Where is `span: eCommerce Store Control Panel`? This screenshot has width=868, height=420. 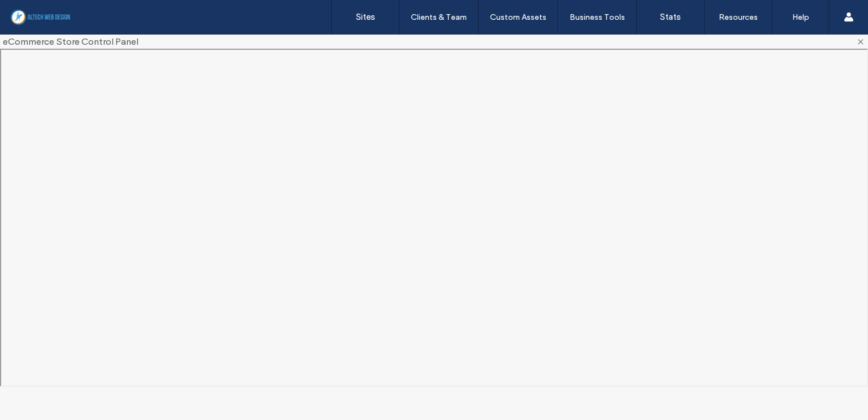 span: eCommerce Store Control Panel is located at coordinates (71, 42).